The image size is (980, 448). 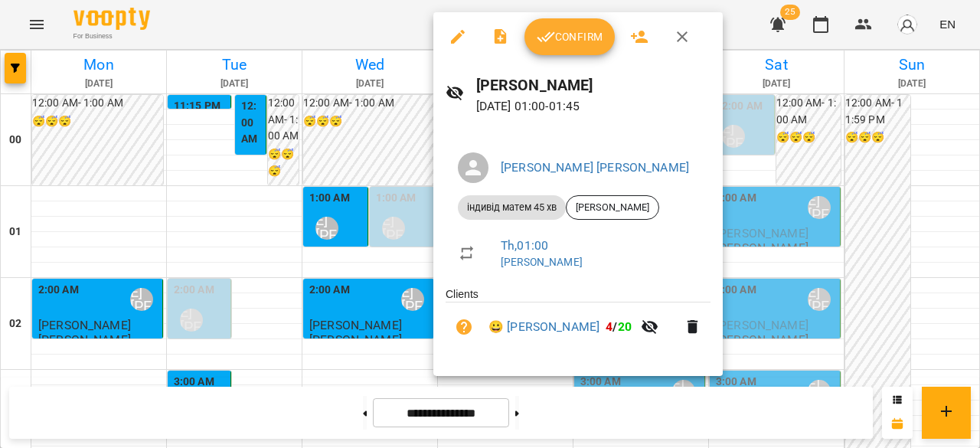 I want to click on button: Unpaid. Bill the attendance?, so click(x=464, y=327).